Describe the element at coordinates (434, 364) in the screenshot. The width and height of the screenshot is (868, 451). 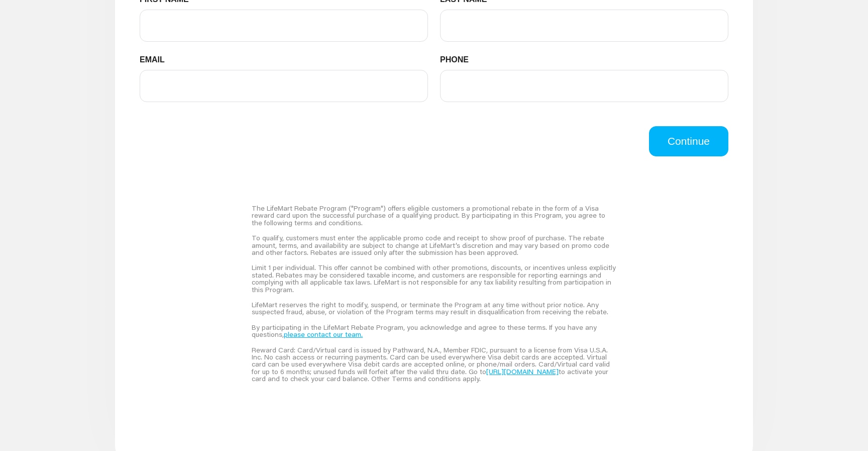
I see `div: Reward Card: Card/Virtual card is issued by Pathward, N.A., Member FDIC, pursuant to a license fr...` at that location.